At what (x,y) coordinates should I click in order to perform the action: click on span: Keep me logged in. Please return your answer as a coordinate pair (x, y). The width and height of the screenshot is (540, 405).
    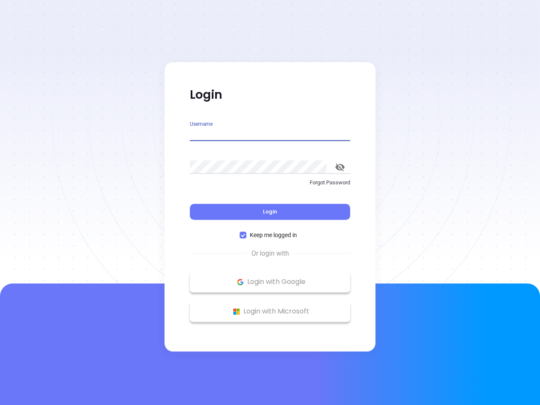
    Looking at the image, I should click on (273, 235).